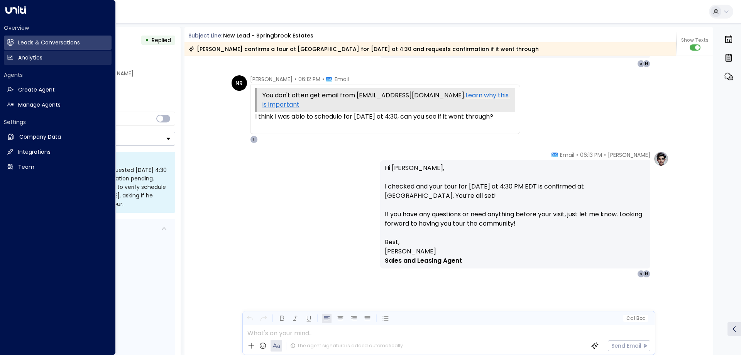 The image size is (741, 355). I want to click on img: profile-logo.png, so click(661, 159).